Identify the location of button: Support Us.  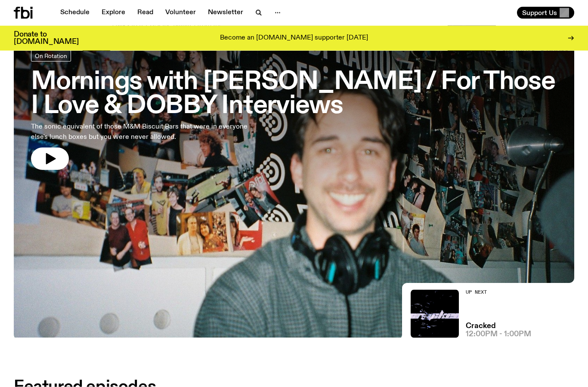
(545, 13).